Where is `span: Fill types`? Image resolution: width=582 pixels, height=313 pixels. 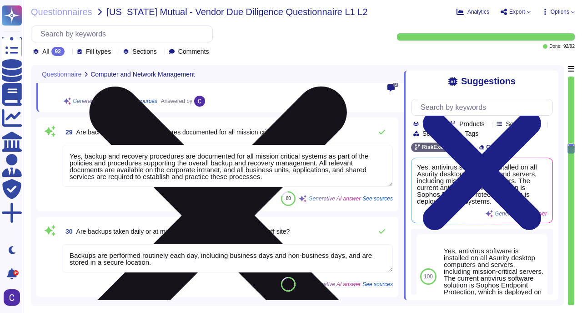 span: Fill types is located at coordinates (98, 51).